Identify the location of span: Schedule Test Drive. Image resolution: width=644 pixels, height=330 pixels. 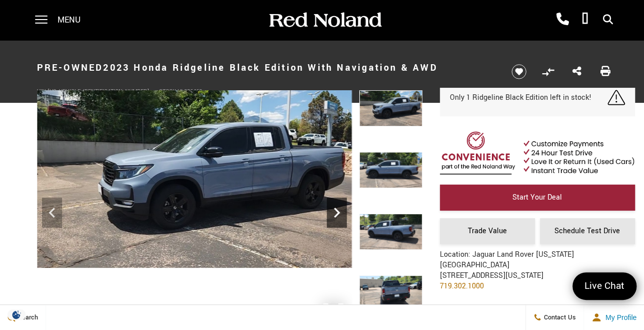
(587, 231).